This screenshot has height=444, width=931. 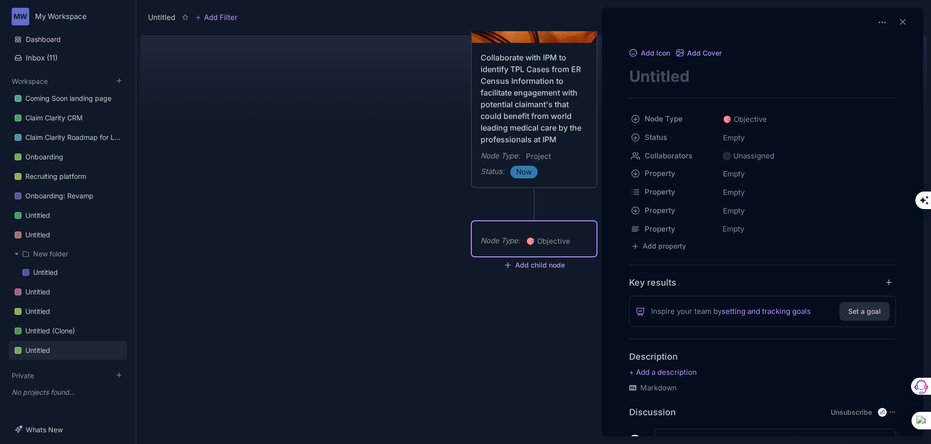 I want to click on div: StatusEmpty, so click(x=763, y=138).